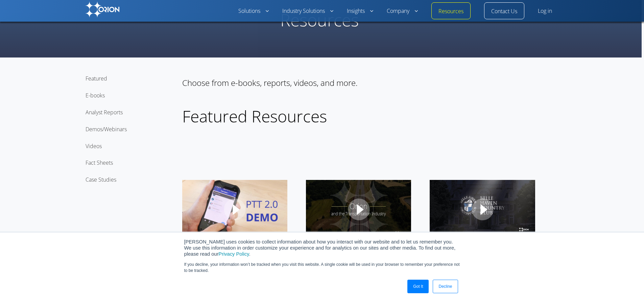 This screenshot has height=302, width=644. I want to click on a: Log in, so click(545, 11).